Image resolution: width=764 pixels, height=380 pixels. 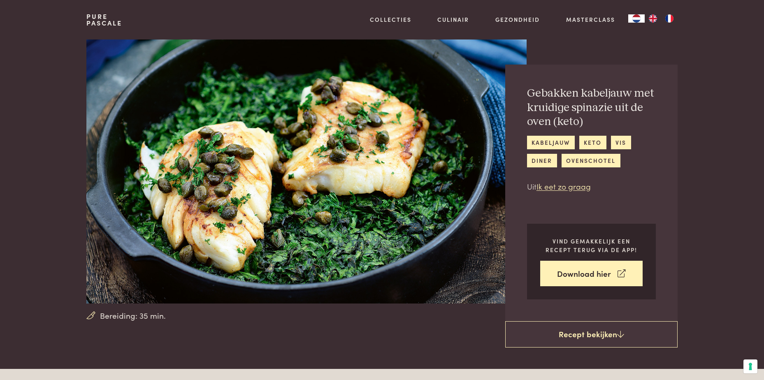 What do you see at coordinates (591, 245) in the screenshot?
I see `p: Vind gemakkelijk een recept terug via de app!` at bounding box center [591, 245].